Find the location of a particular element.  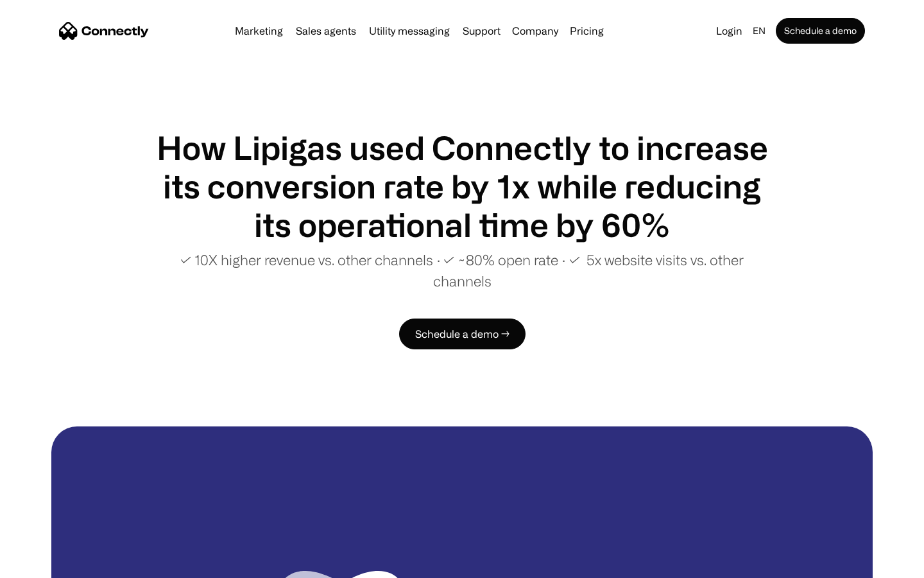

aside: Language selected: English is located at coordinates (45, 564).